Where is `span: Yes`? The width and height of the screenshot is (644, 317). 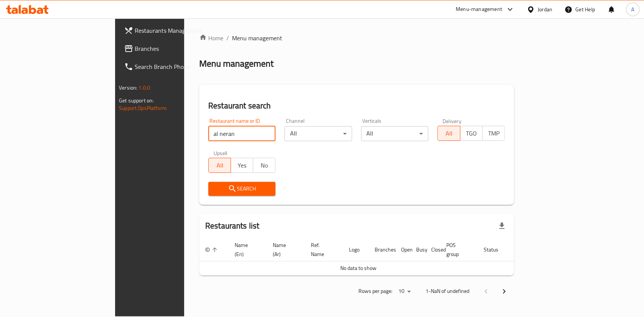
span: Yes is located at coordinates (242, 166).